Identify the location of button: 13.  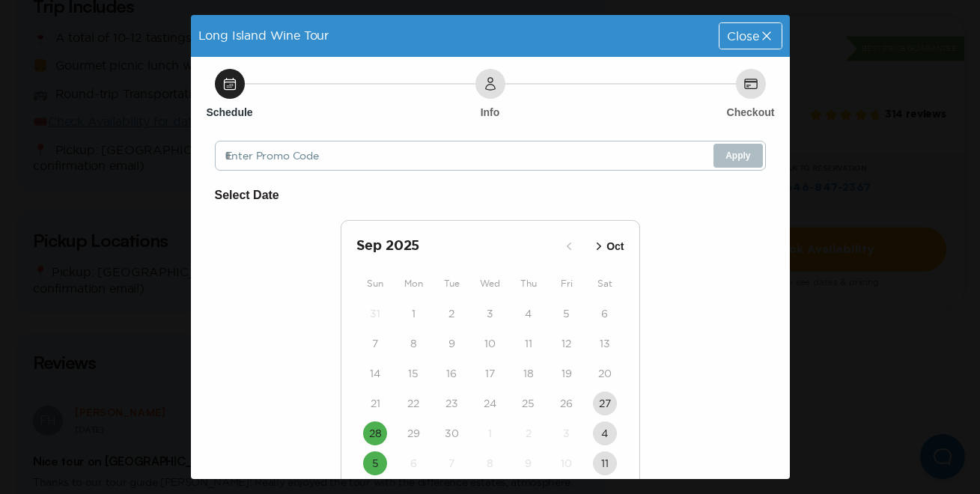
(605, 344).